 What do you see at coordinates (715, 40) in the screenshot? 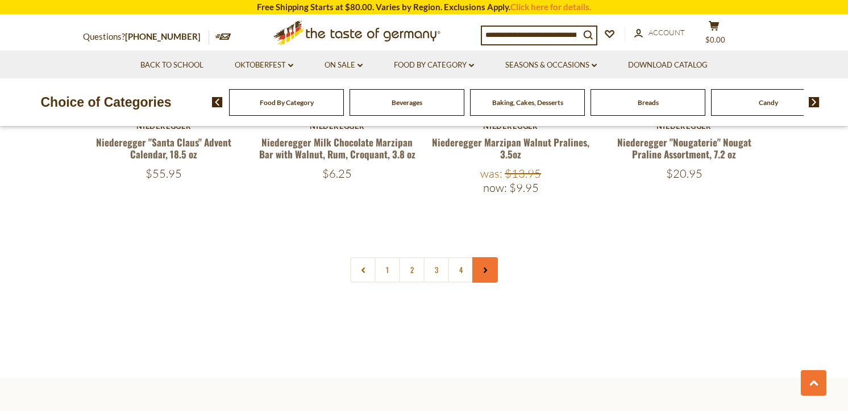
I see `span: $0.00` at bounding box center [715, 40].